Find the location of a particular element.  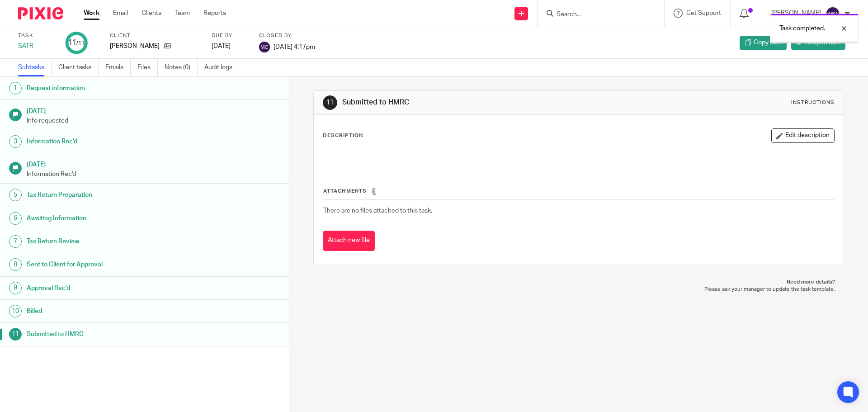

p: Info requested is located at coordinates (154, 120).